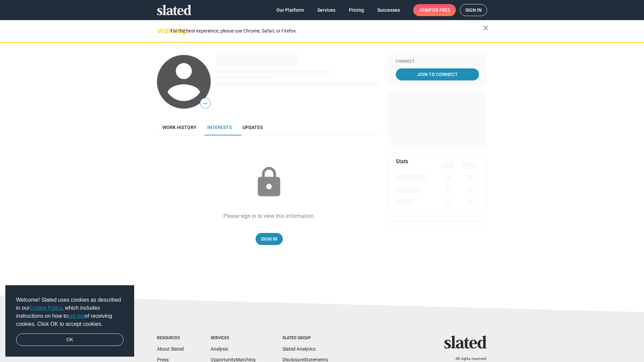 This screenshot has height=362, width=644. I want to click on div: Connect, so click(438, 62).